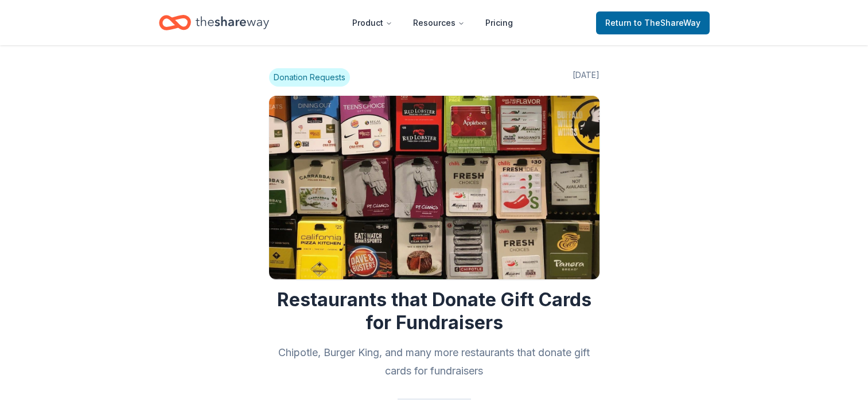 The image size is (868, 406). What do you see at coordinates (434, 188) in the screenshot?
I see `img: Image for Restaurants that Donate Gift Cards for Fundraisers` at bounding box center [434, 188].